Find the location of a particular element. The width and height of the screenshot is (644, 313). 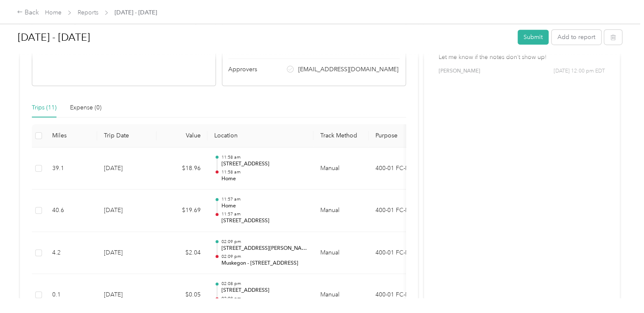

td: 40.6 is located at coordinates (71, 211).